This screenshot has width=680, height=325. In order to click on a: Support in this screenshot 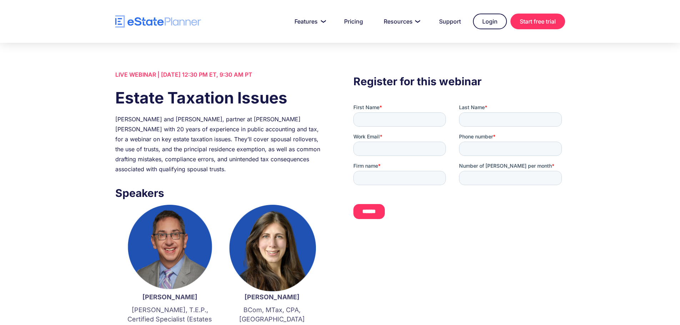, I will do `click(450, 21)`.